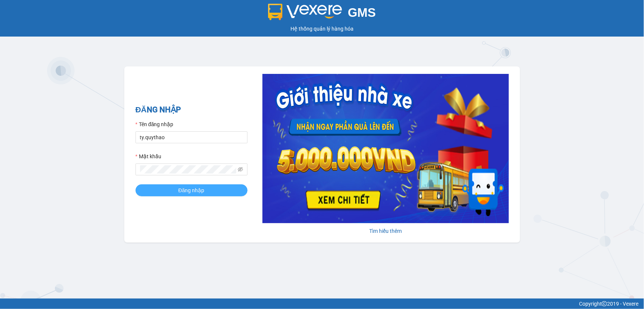 Image resolution: width=644 pixels, height=309 pixels. I want to click on h2: ĐĂNG NHẬP, so click(191, 110).